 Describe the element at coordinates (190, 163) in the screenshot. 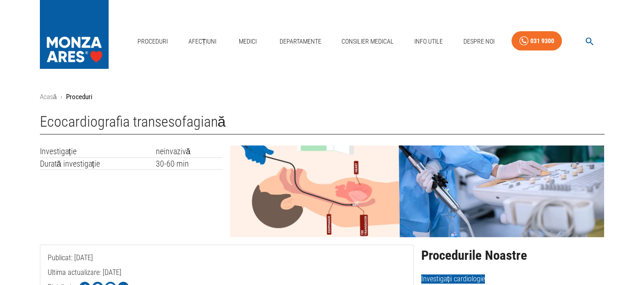

I see `td: 30-60 min` at that location.